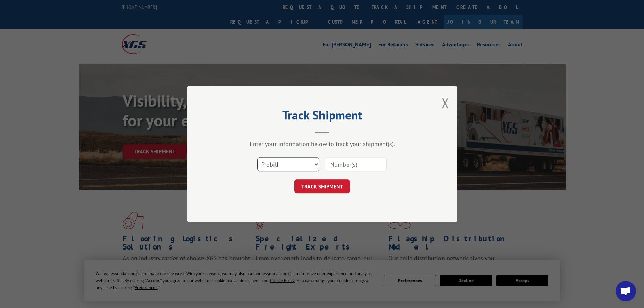 The height and width of the screenshot is (308, 644). What do you see at coordinates (322, 186) in the screenshot?
I see `button: TRACK SHIPMENT` at bounding box center [322, 186].